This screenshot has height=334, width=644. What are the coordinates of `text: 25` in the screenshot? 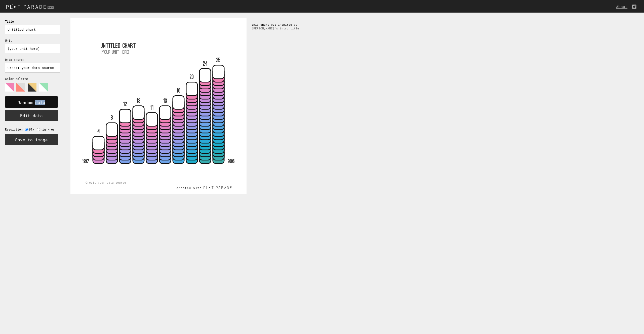 It's located at (219, 60).